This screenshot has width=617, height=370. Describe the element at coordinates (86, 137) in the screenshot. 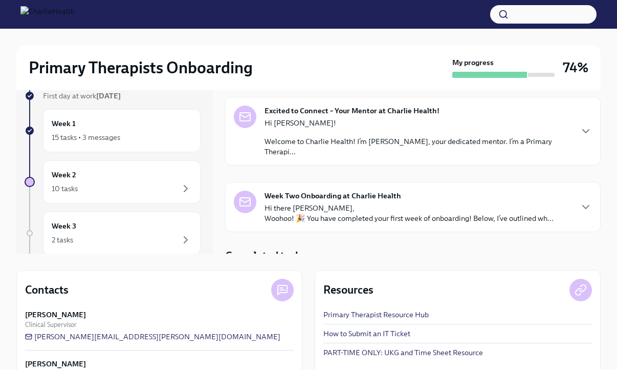

I see `div: 15 tasks • 3 messages` at that location.